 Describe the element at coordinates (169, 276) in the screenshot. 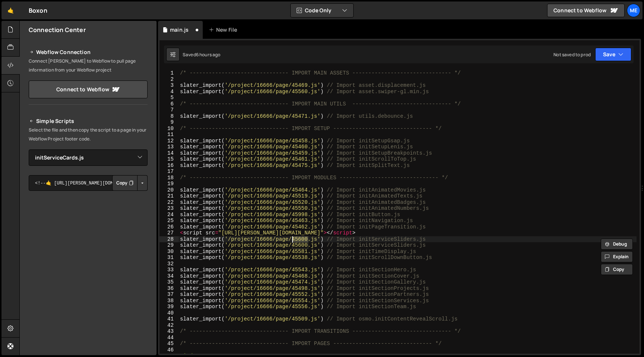

I see `div: 34` at that location.